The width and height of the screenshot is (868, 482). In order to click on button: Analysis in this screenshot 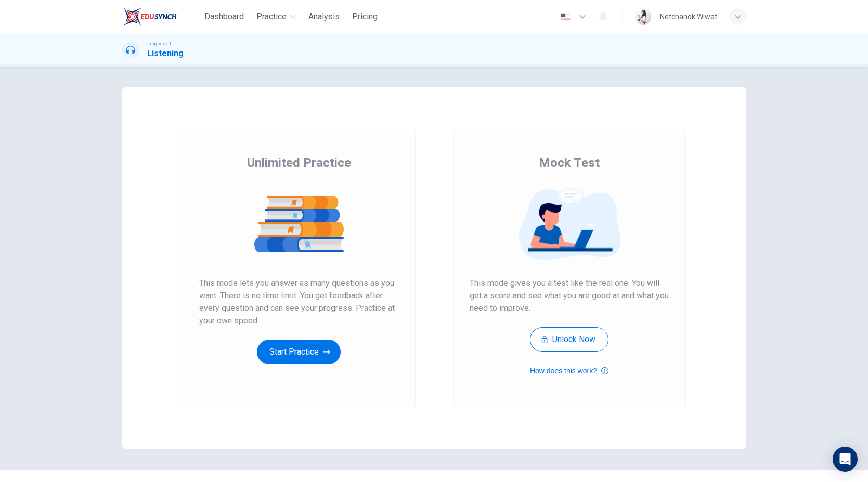, I will do `click(324, 17)`.